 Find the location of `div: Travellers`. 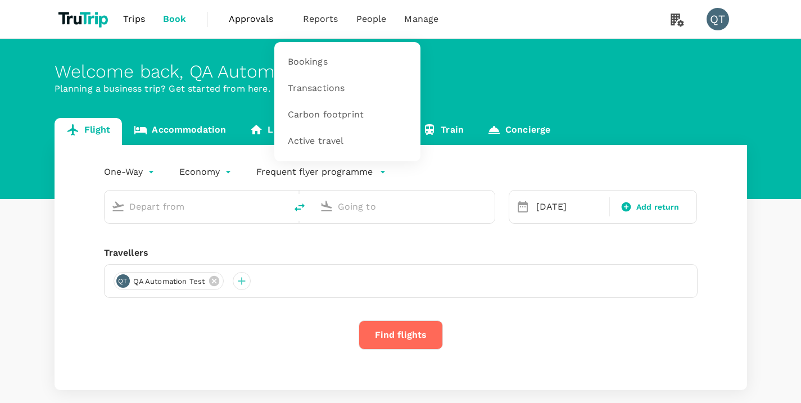

div: Travellers is located at coordinates (401, 253).